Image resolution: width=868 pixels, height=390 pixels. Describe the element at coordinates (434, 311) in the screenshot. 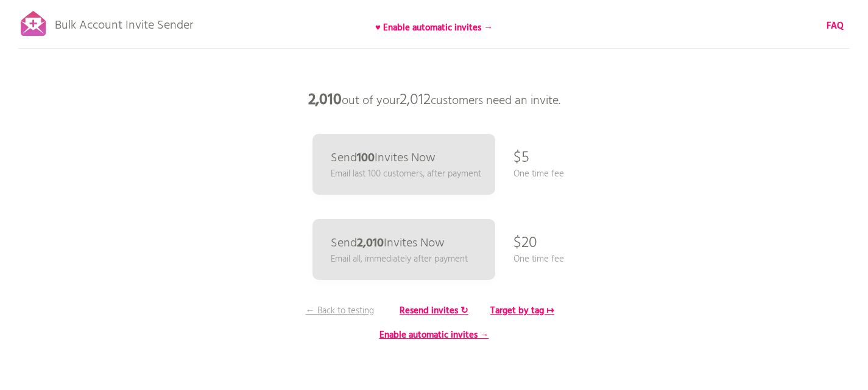

I see `b: Resend invites ↻` at that location.